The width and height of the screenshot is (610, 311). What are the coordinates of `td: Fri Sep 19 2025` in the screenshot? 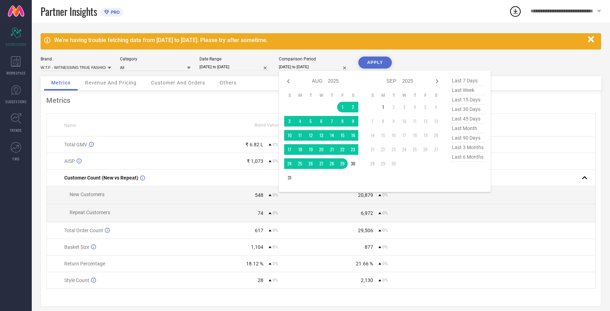 It's located at (425, 135).